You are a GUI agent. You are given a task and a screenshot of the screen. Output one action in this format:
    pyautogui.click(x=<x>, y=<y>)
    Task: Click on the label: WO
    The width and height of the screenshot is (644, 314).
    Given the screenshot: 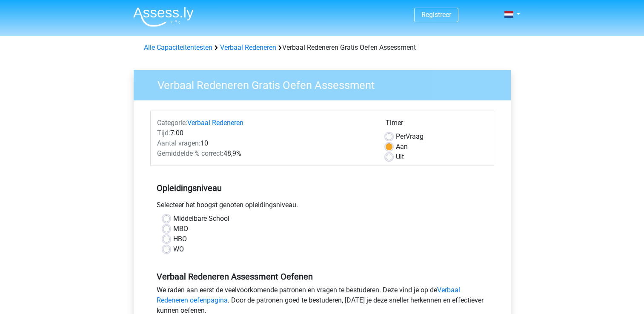 What is the action you would take?
    pyautogui.click(x=178, y=249)
    